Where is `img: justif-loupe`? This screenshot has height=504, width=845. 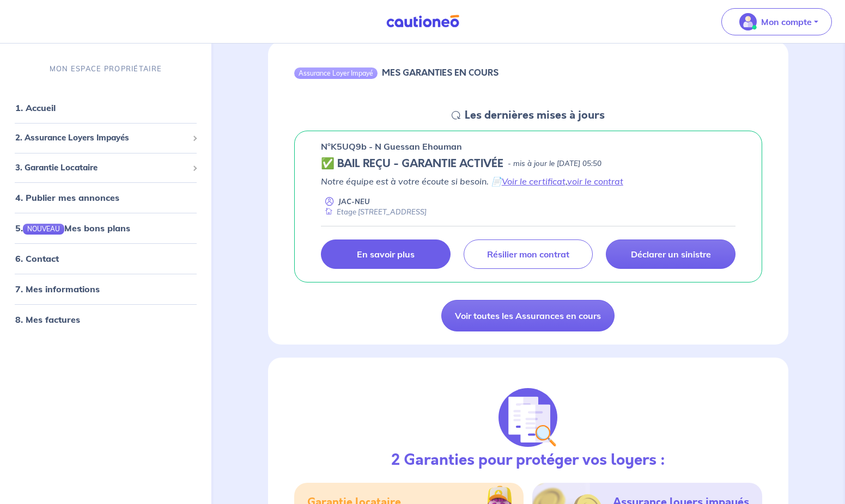
img: justif-loupe is located at coordinates (528, 418).